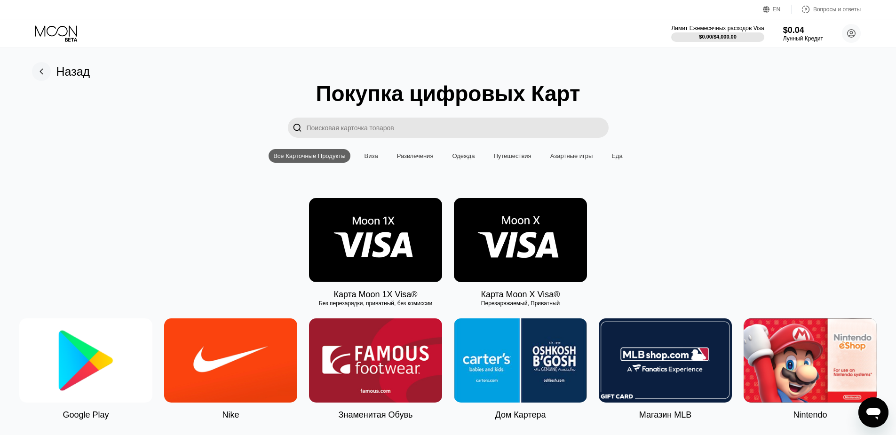 Image resolution: width=896 pixels, height=435 pixels. I want to click on div: $0.04, so click(803, 30).